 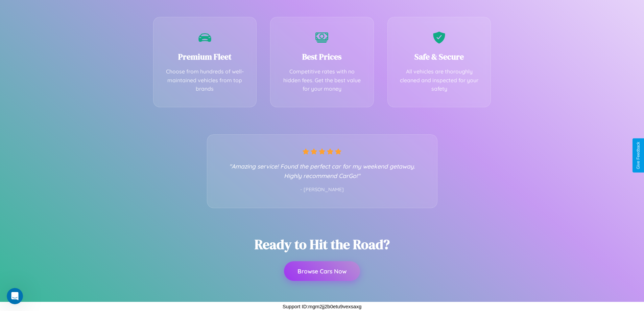 What do you see at coordinates (322, 171) in the screenshot?
I see `p: "Amazing service! Found the perfect car for my weekend getaway. Highly recommend CarGo!"` at bounding box center [322, 171].